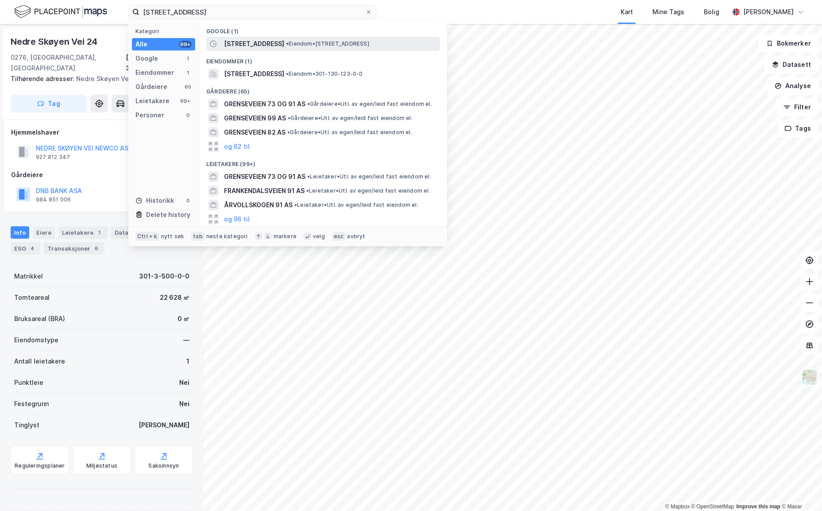 This screenshot has height=511, width=822. What do you see at coordinates (198, 236) in the screenshot?
I see `div: tab` at bounding box center [198, 236].